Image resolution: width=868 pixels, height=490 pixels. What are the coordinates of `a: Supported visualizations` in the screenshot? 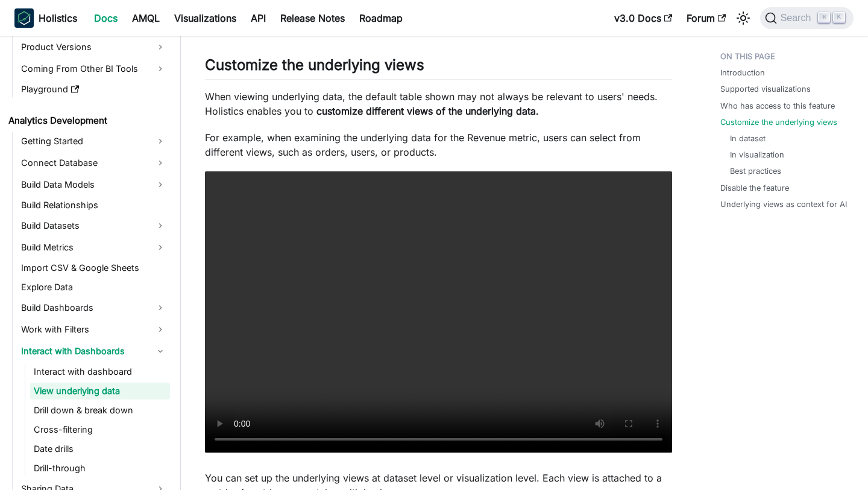 It's located at (765, 89).